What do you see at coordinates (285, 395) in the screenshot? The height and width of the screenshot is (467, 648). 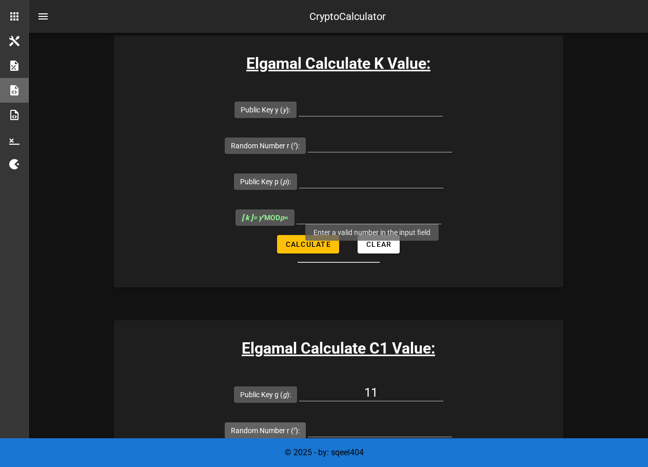 I see `i: g` at bounding box center [285, 395].